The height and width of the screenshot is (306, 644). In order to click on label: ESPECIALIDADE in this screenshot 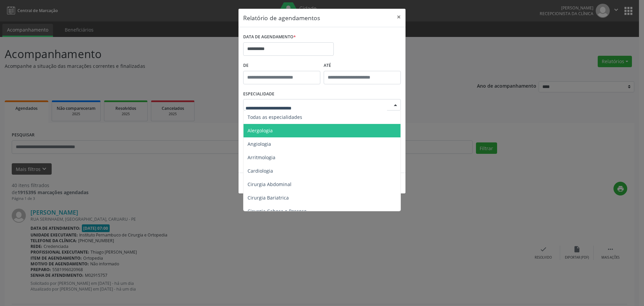, I will do `click(259, 94)`.